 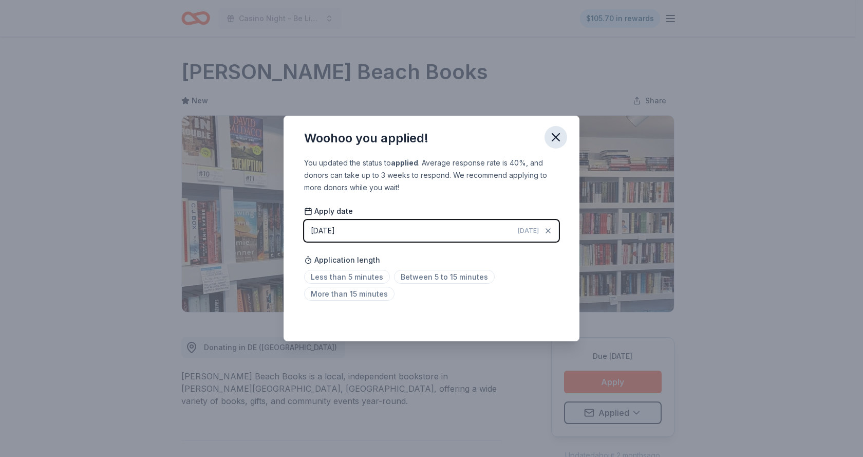 I want to click on b: applied, so click(x=404, y=162).